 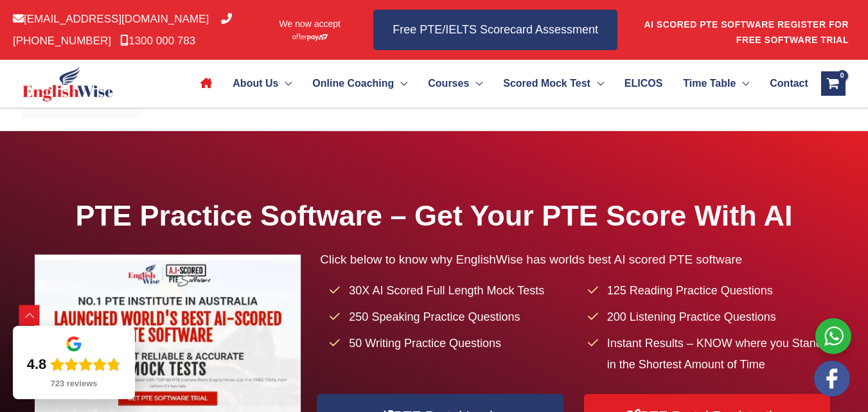 What do you see at coordinates (709, 84) in the screenshot?
I see `span: Time Table` at bounding box center [709, 84].